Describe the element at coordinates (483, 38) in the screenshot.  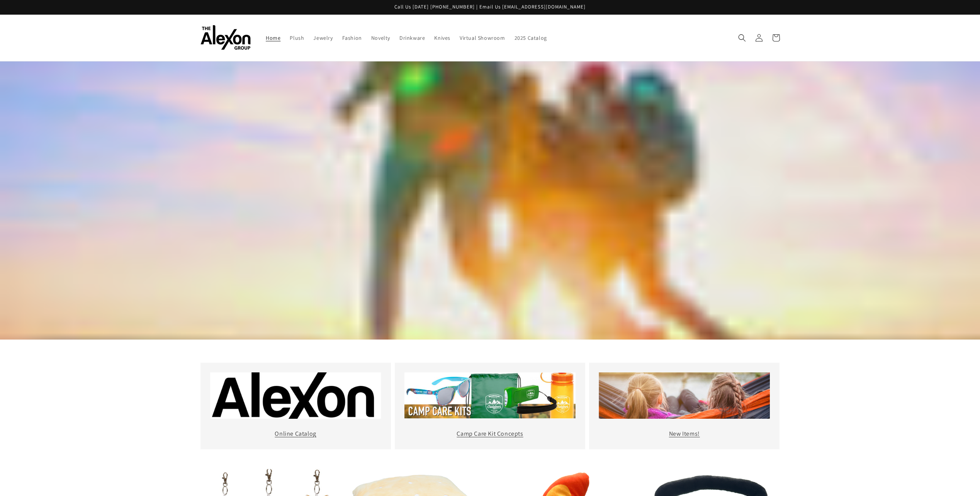
I see `a: Virtual Showroom` at that location.